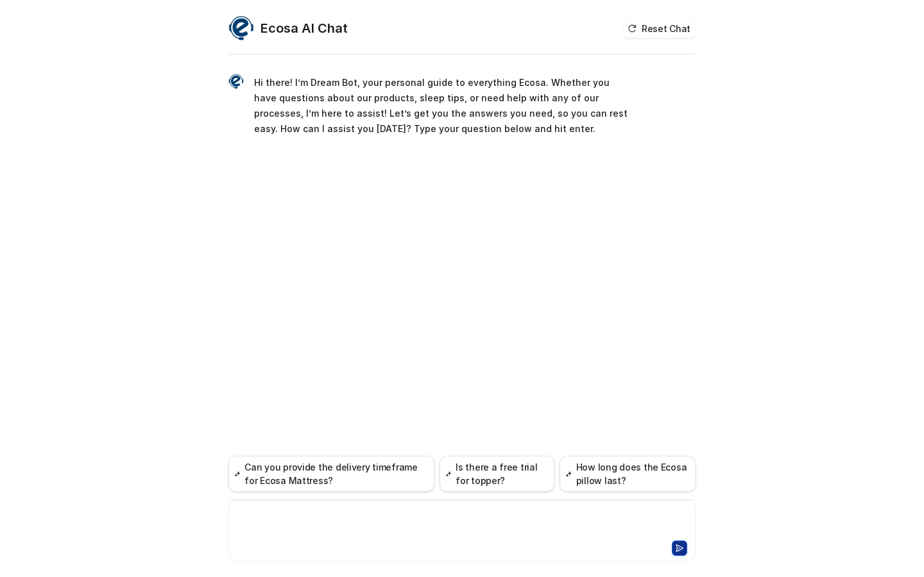 The image size is (924, 577). Describe the element at coordinates (442, 106) in the screenshot. I see `p: Hi there! I’m Dream Bot, your personal guide to everything Ecosa. Whether you have questions abou...` at that location.